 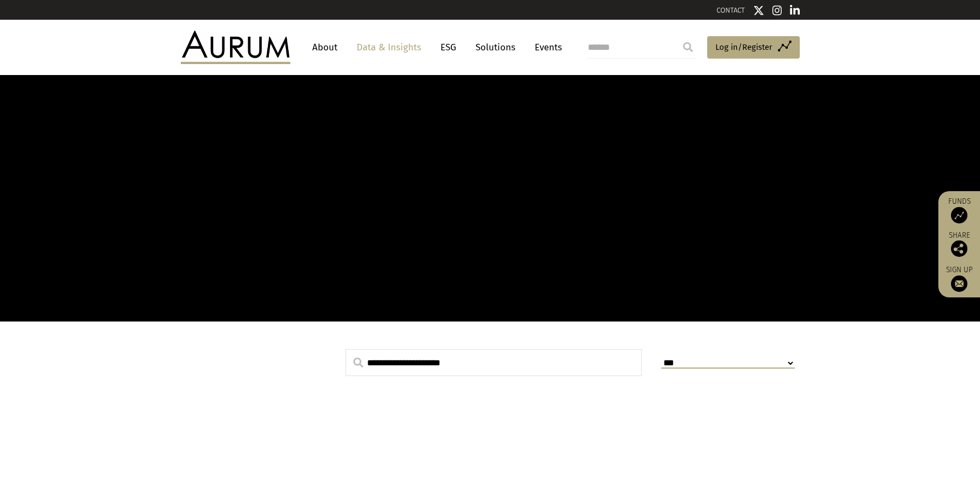 I want to click on img: Share this post, so click(x=959, y=249).